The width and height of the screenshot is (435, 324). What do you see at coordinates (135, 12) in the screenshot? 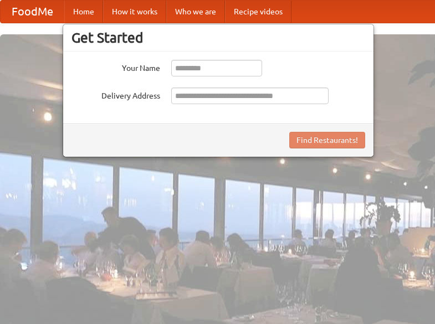
I see `a: How it works` at bounding box center [135, 12].